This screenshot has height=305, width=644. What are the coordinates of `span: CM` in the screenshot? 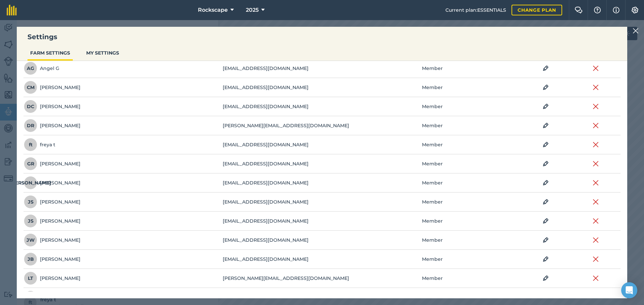 It's located at (31, 87).